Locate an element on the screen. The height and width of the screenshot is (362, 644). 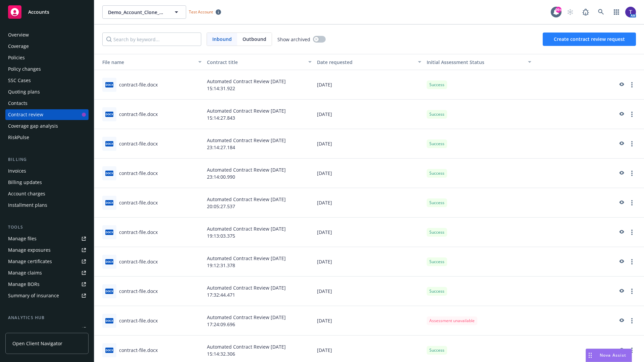
span: Initial Assessment Status is located at coordinates (456, 62).